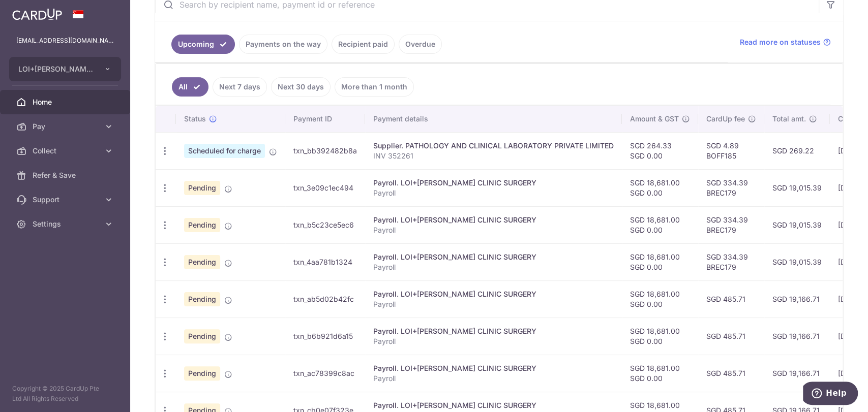  Describe the element at coordinates (325, 224) in the screenshot. I see `td: txn_b5c23ce5ec6` at that location.